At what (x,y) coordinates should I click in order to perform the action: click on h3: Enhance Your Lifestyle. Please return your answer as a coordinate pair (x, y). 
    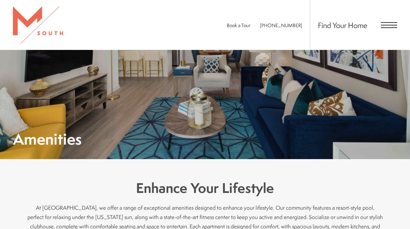
    Looking at the image, I should click on (205, 188).